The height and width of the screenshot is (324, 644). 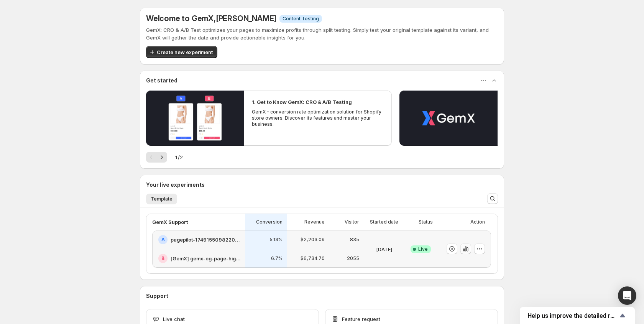 What do you see at coordinates (312, 240) in the screenshot?
I see `p: $2,203.09` at bounding box center [312, 240].